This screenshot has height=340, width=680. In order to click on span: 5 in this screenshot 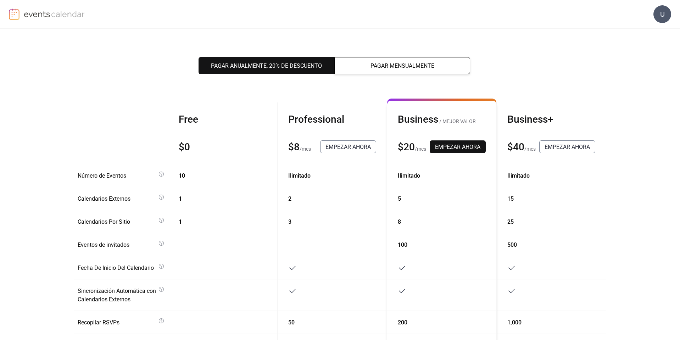, I will do `click(399, 199)`.